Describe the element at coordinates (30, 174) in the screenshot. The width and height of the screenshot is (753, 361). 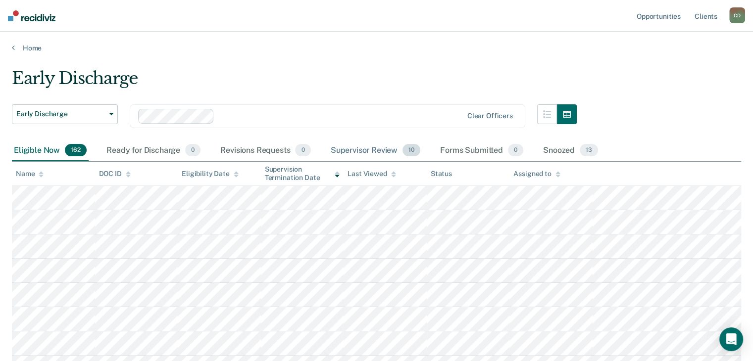
I see `div: Name` at that location.